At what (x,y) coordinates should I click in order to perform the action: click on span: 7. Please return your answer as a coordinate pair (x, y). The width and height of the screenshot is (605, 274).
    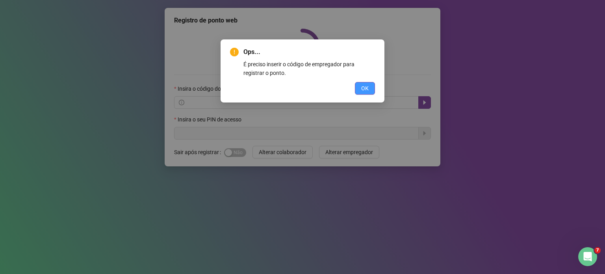
    Looking at the image, I should click on (597, 250).